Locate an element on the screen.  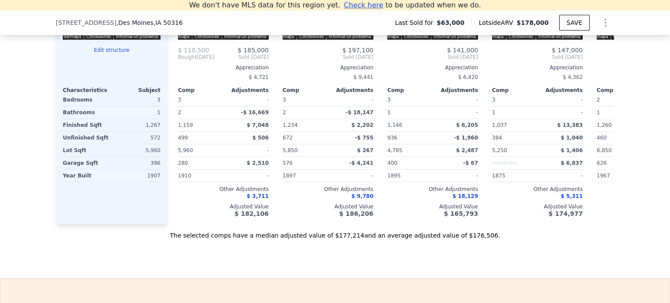
span: 936 is located at coordinates (392, 138).